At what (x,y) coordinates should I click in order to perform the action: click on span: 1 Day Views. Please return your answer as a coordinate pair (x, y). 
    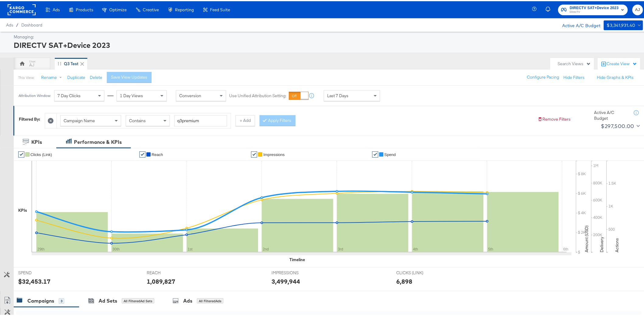
    Looking at the image, I should click on (131, 95).